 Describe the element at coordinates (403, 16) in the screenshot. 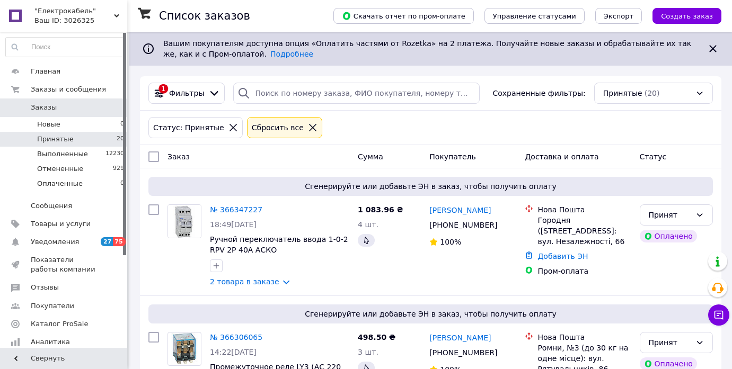

I see `span: Скачать отчет по пром-оплате` at that location.